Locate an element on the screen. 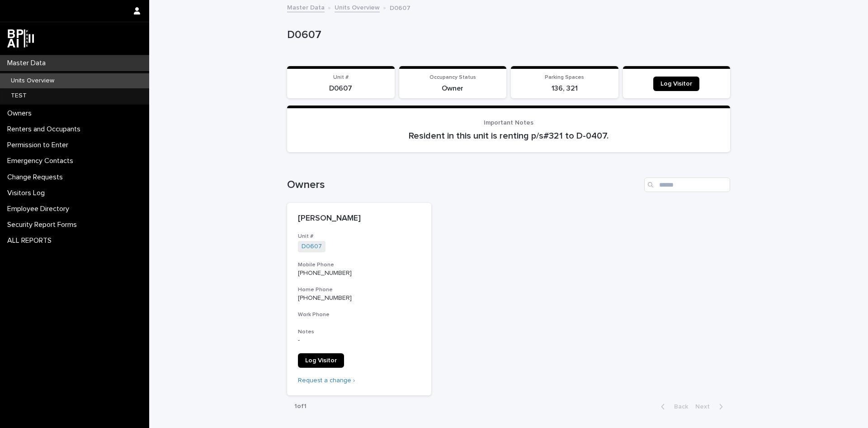  div: Search is located at coordinates (687, 185).